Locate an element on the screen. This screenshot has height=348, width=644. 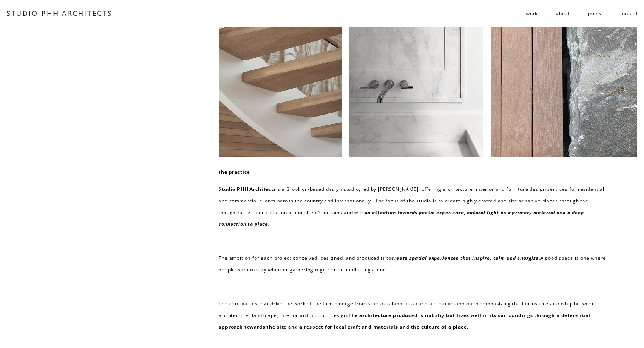
a: contact is located at coordinates (628, 13).